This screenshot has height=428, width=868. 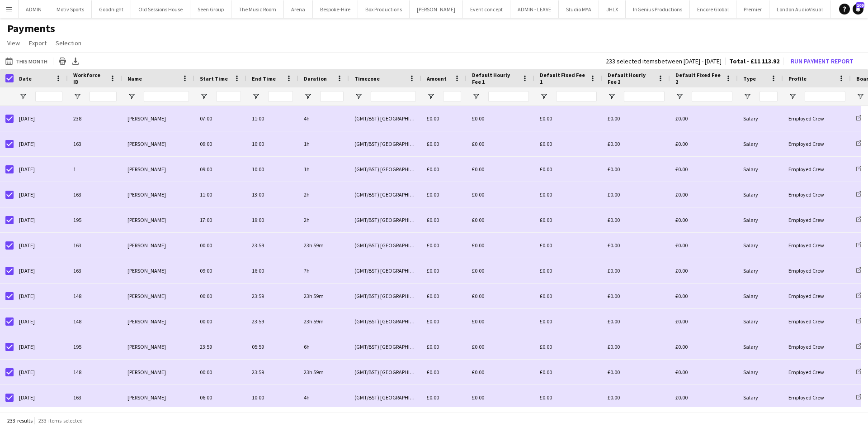 What do you see at coordinates (220, 118) in the screenshot?
I see `div: 07:00` at bounding box center [220, 118].